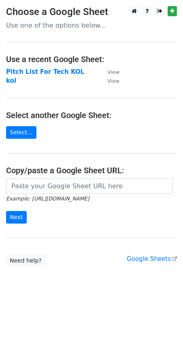 The image size is (183, 338). Describe the element at coordinates (11, 81) in the screenshot. I see `a: kol` at that location.